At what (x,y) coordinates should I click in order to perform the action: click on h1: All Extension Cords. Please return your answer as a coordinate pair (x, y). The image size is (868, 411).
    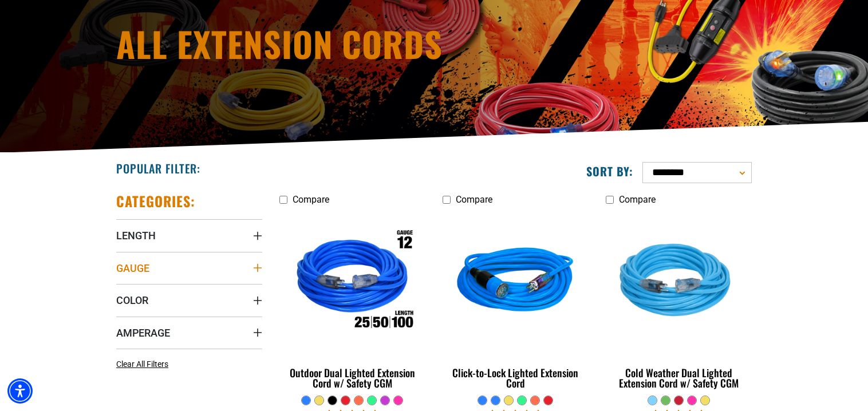
    Looking at the image, I should click on (325, 44).